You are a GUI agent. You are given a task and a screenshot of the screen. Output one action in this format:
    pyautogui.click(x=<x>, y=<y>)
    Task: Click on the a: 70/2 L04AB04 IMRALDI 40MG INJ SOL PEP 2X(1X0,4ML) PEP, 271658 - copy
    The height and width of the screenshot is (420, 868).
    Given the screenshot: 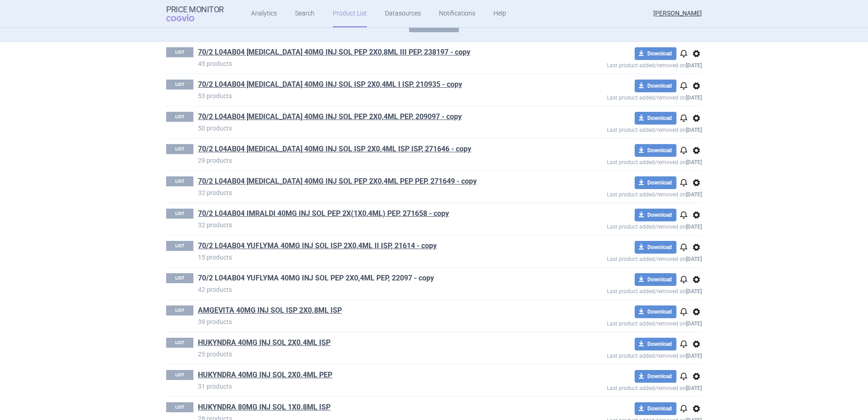 What is the action you would take?
    pyautogui.click(x=323, y=214)
    